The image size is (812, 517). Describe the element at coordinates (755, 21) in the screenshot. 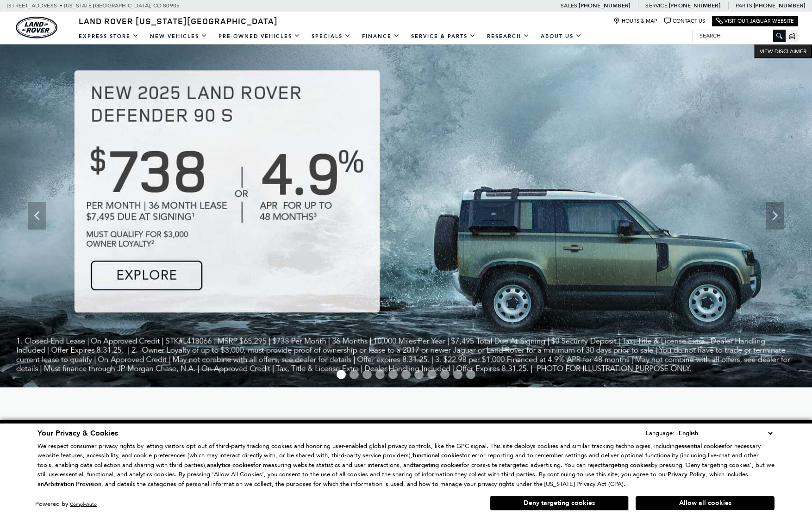

I see `a: Visit Our Jaguar Website` at that location.